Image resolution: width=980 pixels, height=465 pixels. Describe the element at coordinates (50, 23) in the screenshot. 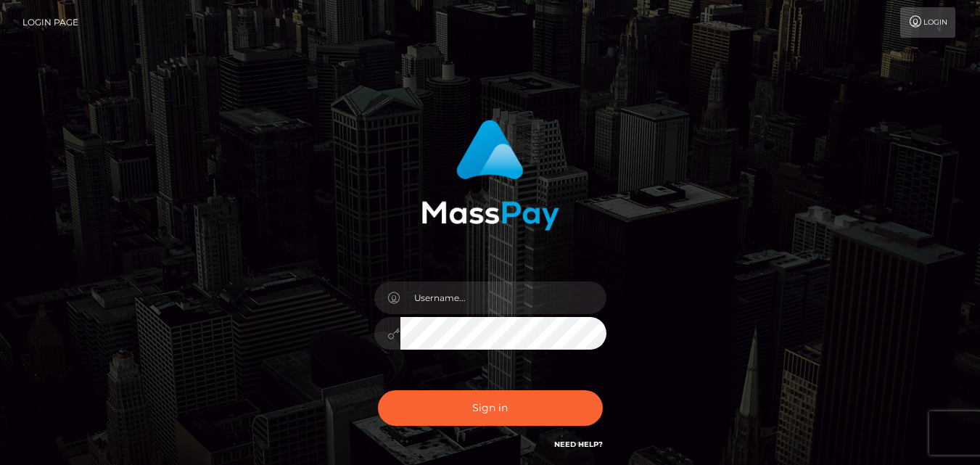

I see `a: Login Page` at that location.